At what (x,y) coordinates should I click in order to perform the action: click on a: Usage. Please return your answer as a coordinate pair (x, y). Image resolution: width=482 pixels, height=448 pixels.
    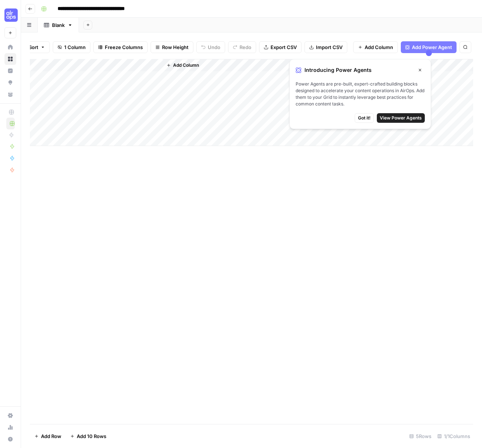
    Looking at the image, I should click on (10, 428).